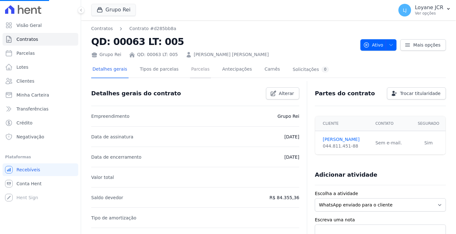 The width and height of the screenshot is (456, 234). Describe the element at coordinates (373, 45) in the screenshot. I see `span: Ativo` at that location.